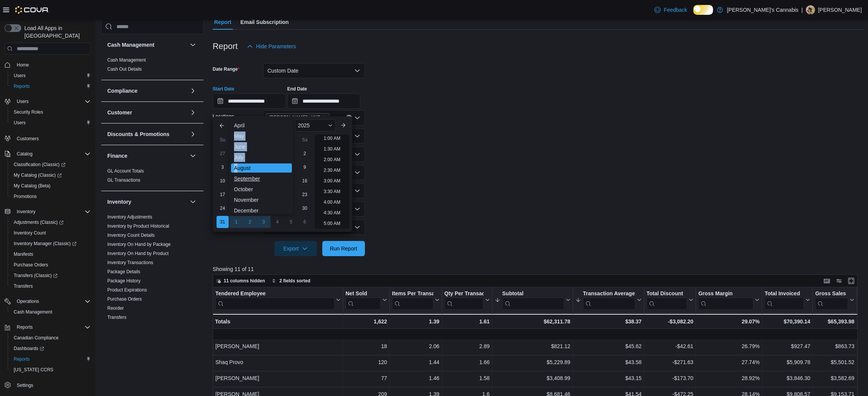  I want to click on button: Cash Management, so click(193, 45).